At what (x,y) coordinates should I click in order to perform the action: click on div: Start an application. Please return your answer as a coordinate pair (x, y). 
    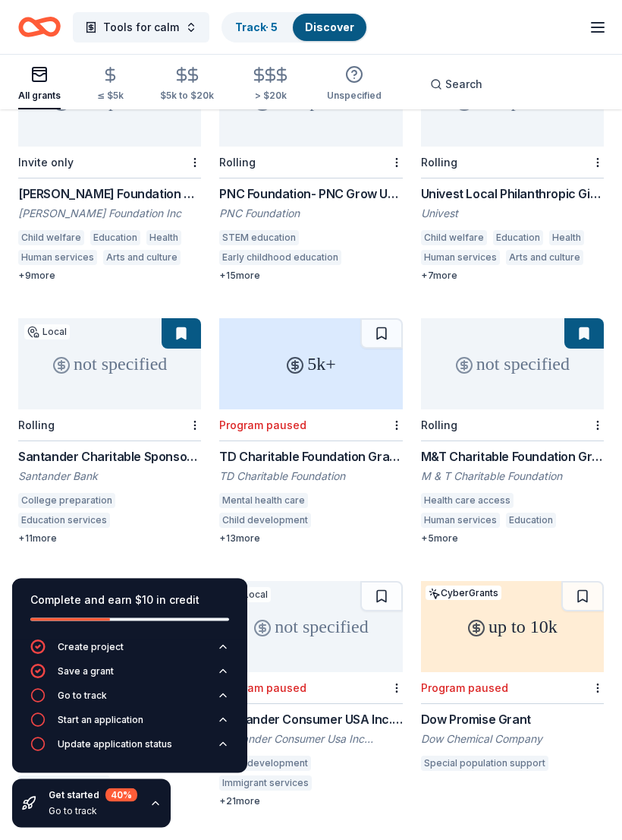
    Looking at the image, I should click on (100, 720).